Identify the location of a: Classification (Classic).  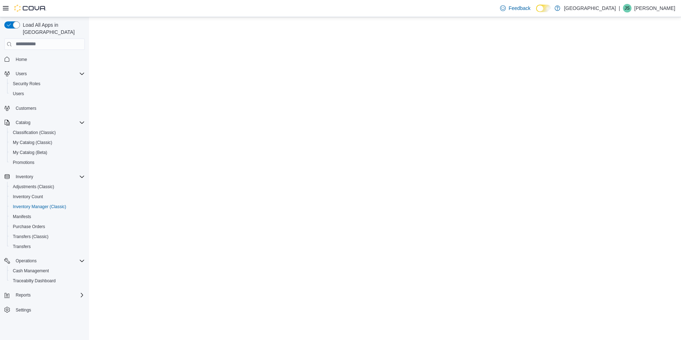
(34, 132).